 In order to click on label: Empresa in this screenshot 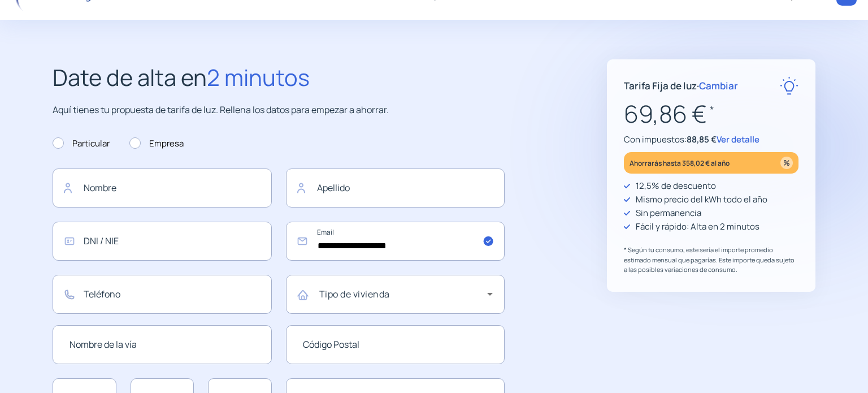, I will do `click(156, 144)`.